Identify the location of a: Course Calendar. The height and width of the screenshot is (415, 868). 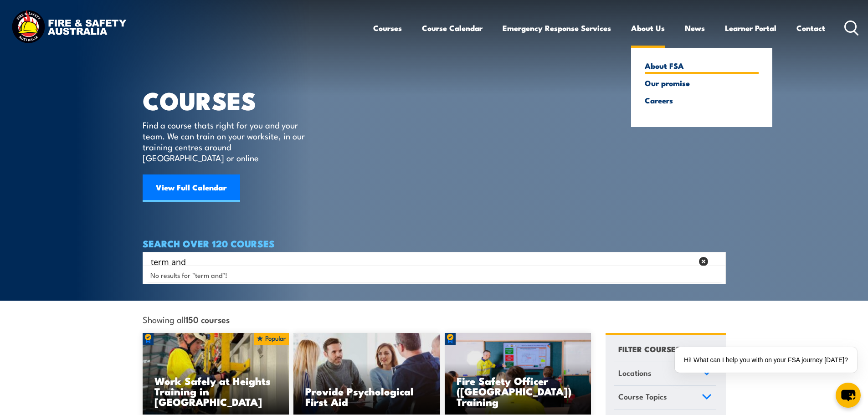
(452, 27).